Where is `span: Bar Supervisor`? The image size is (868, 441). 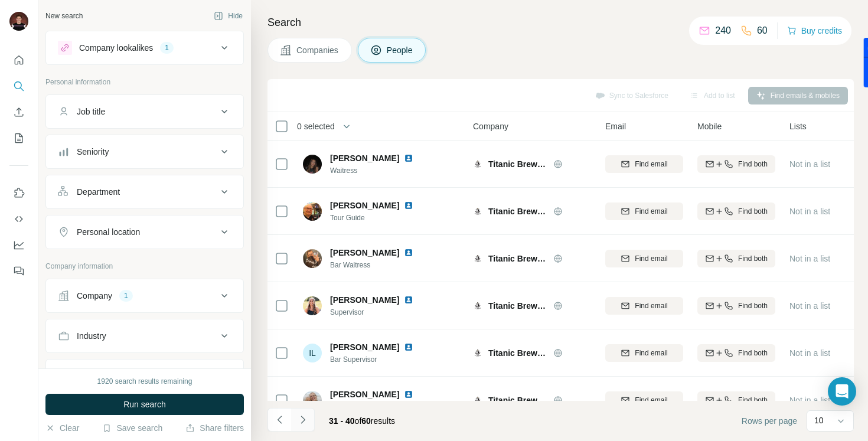 span: Bar Supervisor is located at coordinates (379, 359).